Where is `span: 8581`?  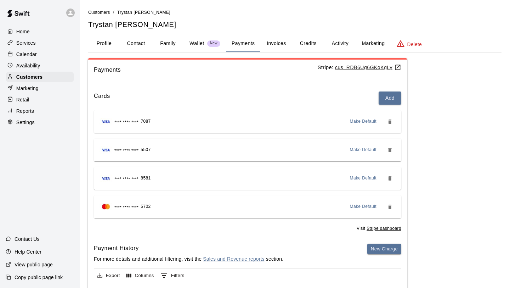 span: 8581 is located at coordinates (146, 178).